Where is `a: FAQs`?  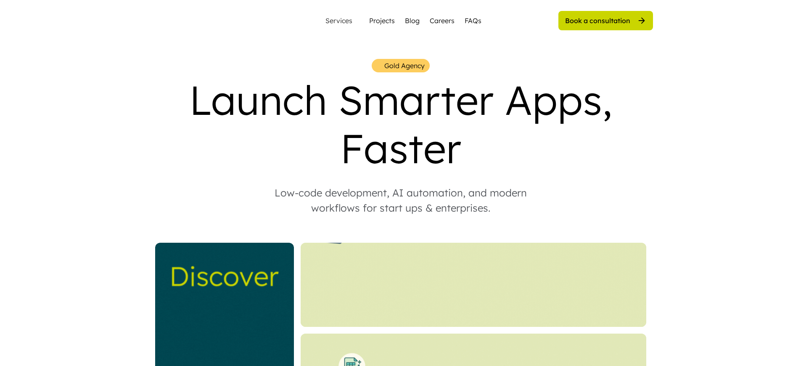
a: FAQs is located at coordinates (473, 21).